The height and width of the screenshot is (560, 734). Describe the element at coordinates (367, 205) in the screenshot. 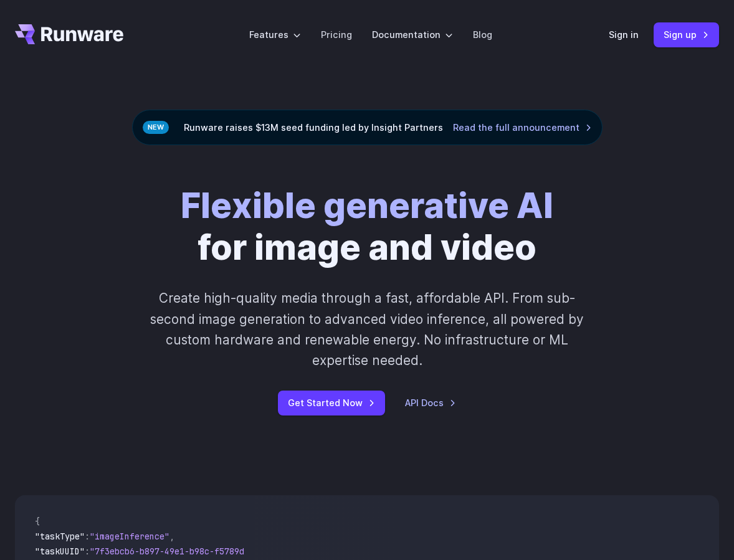

I see `strong: Flexible generative AI` at that location.